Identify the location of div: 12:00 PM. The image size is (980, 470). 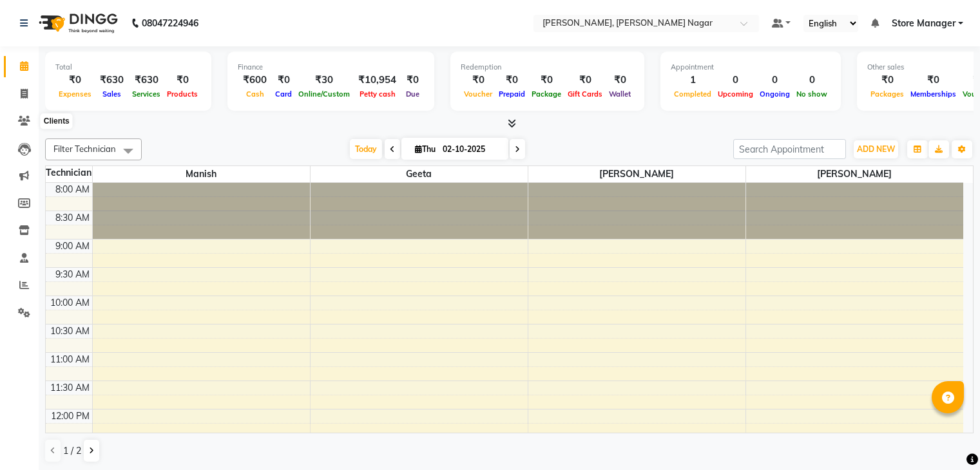
(70, 416).